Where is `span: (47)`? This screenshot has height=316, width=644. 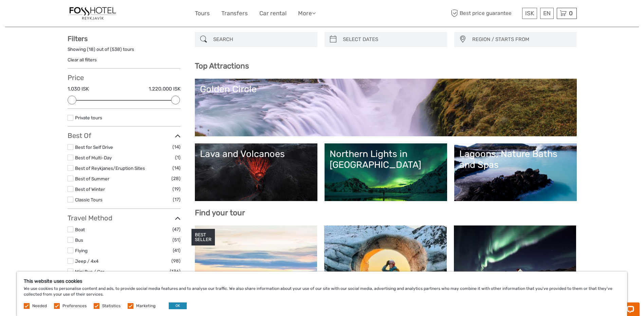
span: (47) is located at coordinates (177, 229).